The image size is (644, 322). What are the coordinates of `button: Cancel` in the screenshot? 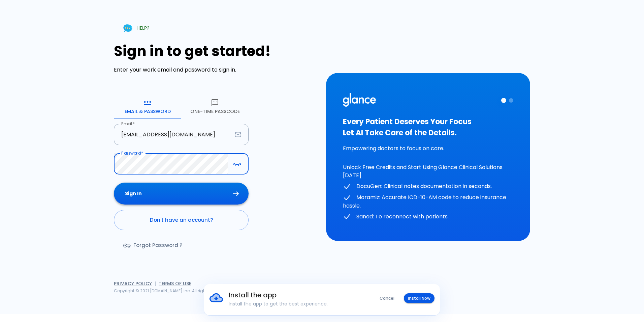 It's located at (387, 297).